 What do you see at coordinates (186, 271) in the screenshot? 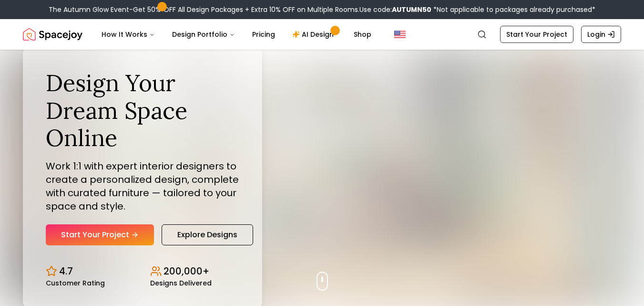
I see `p: 200,000+` at bounding box center [186, 271].